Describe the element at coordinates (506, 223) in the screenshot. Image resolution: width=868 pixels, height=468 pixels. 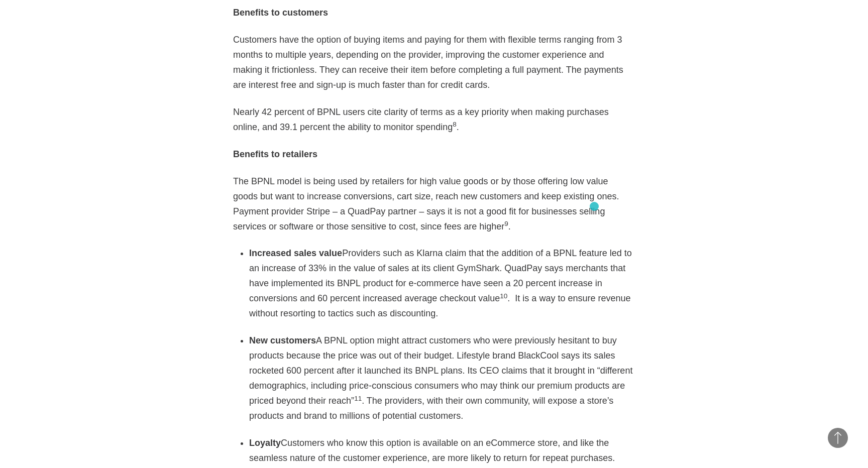
I see `sup: 9` at that location.